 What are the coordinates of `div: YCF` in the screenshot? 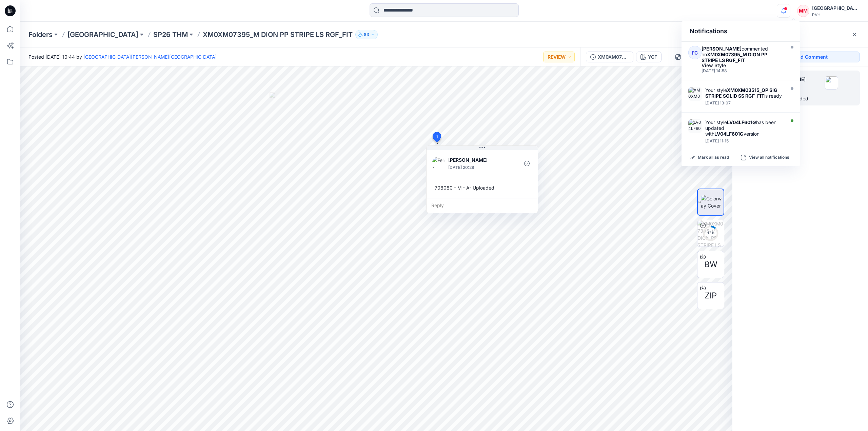 It's located at (652, 57).